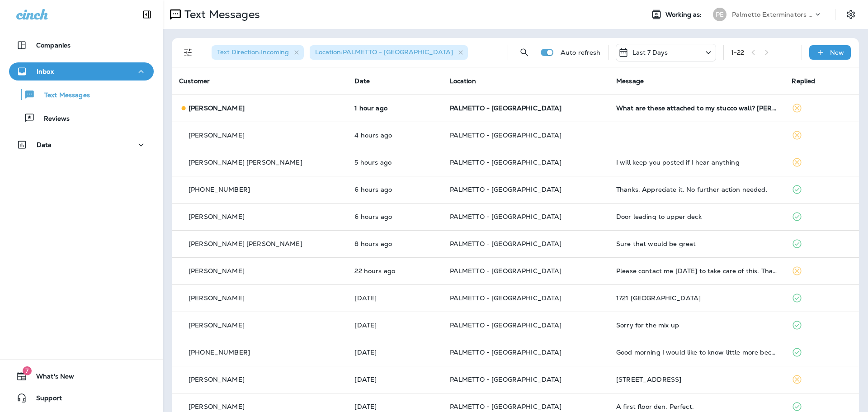 This screenshot has height=412, width=868. Describe the element at coordinates (837, 52) in the screenshot. I see `p: New` at that location.